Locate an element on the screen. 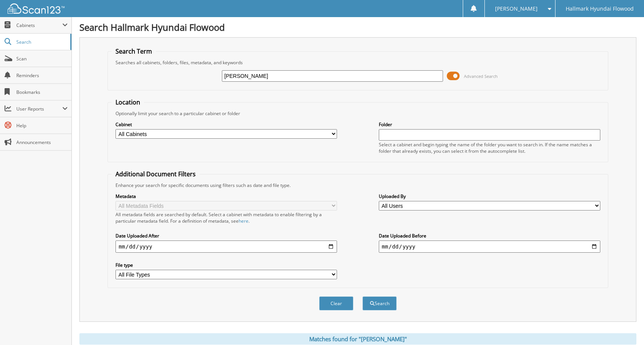 The height and width of the screenshot is (345, 644). legend: Location is located at coordinates (127, 102).